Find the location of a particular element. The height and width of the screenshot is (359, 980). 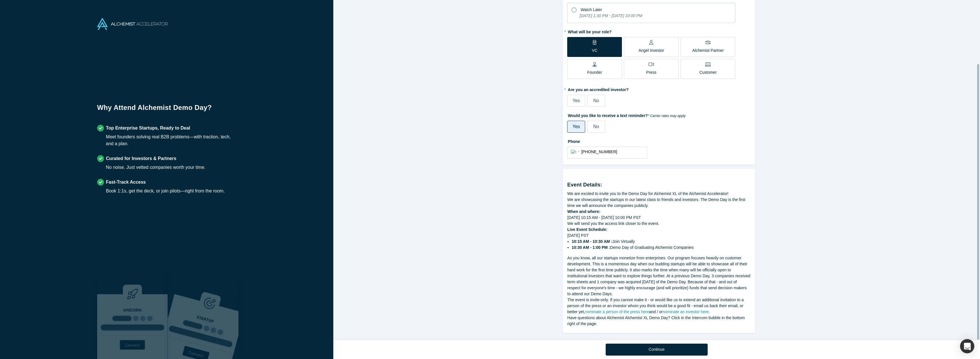

label: Would you like to receive a text reminder? is located at coordinates (659, 115).